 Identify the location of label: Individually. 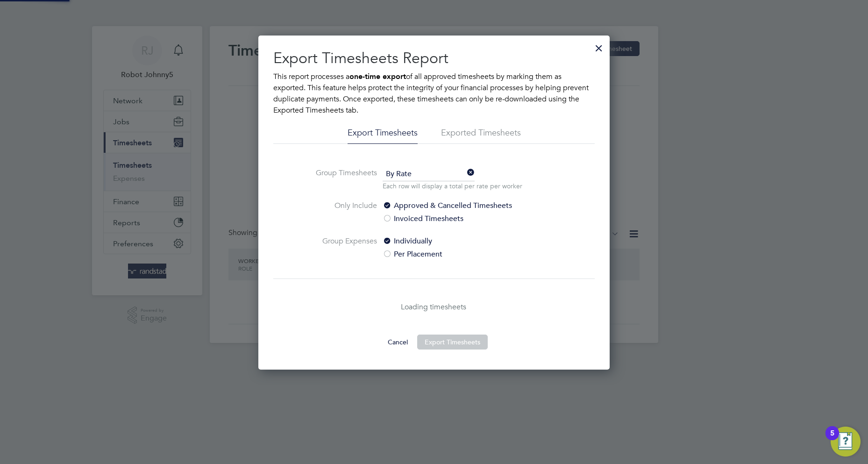
(460, 241).